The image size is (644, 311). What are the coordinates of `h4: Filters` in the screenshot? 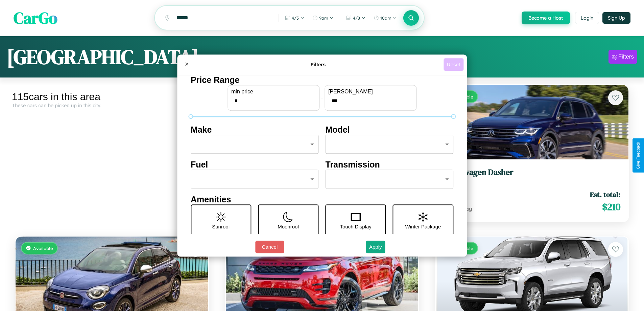 It's located at (318, 64).